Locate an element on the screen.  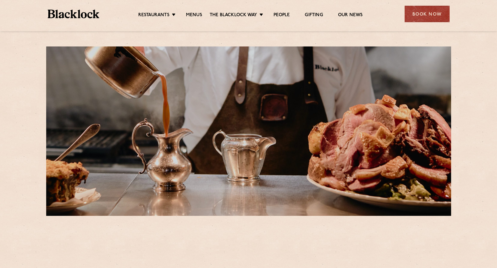
div: Book Now is located at coordinates (427, 14).